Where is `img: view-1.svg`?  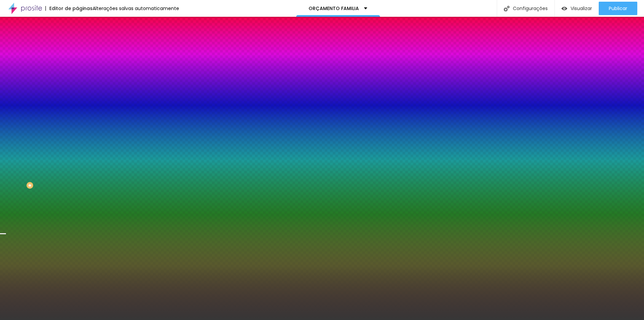
img: view-1.svg is located at coordinates (564, 8).